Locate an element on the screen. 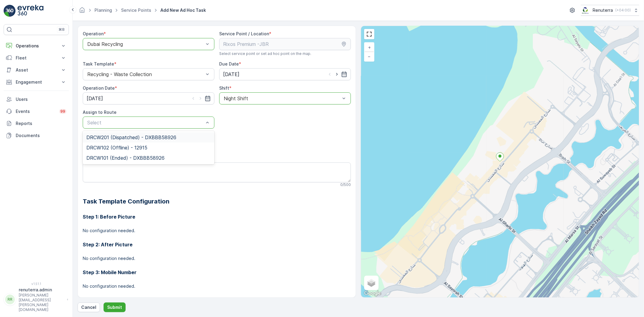  label: Due Date is located at coordinates (229, 64).